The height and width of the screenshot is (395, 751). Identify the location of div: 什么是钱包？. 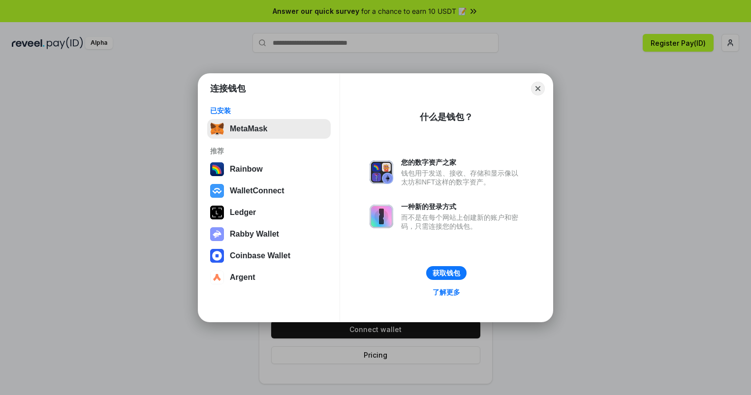
(446, 117).